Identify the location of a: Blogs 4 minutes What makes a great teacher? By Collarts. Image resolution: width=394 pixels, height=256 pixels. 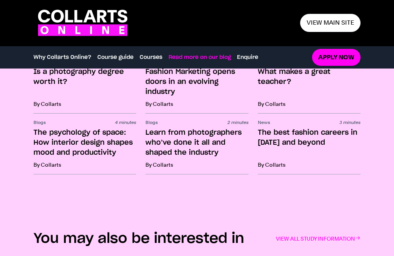
(309, 83).